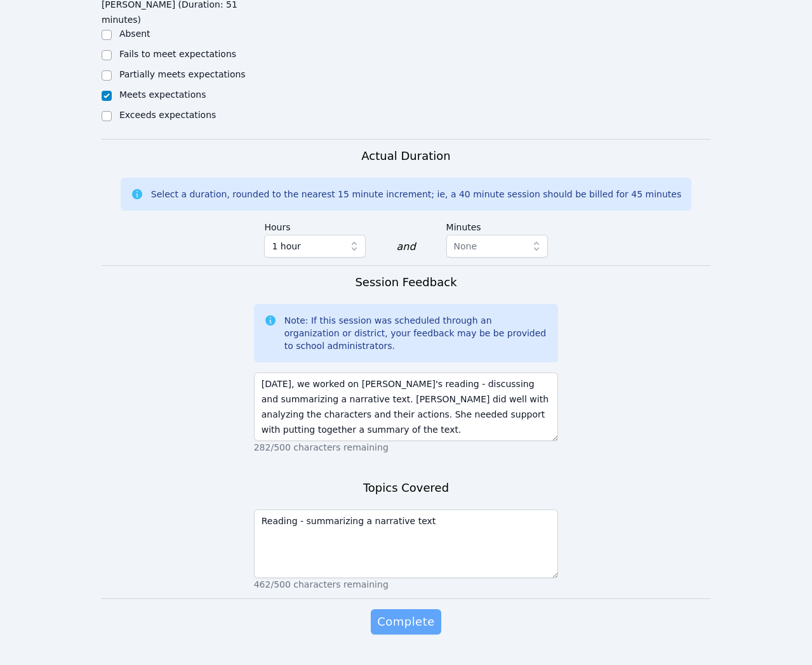 The image size is (812, 665). Describe the element at coordinates (163, 94) in the screenshot. I see `label: Meets expectations` at that location.